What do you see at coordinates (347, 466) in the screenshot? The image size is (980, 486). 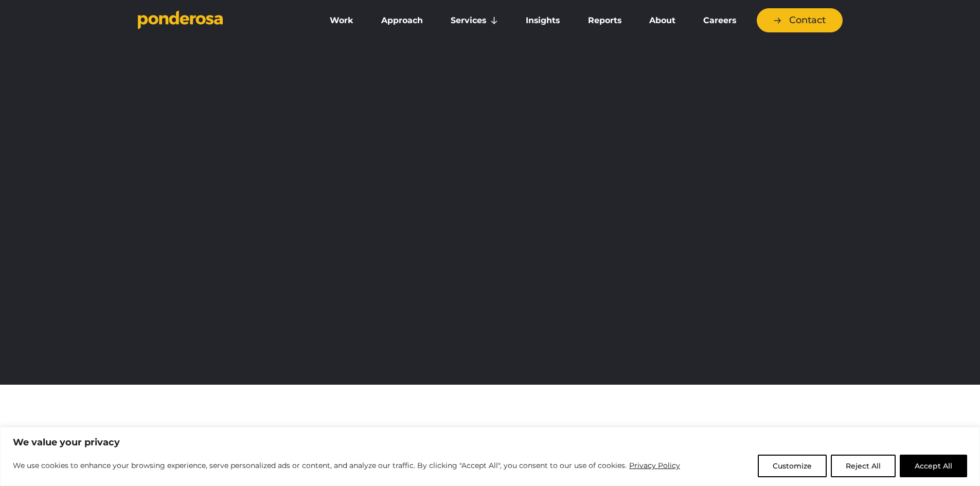 I see `p: We use cookies to enhance your browsing experience, serve personalized ads or content, and analyz...` at bounding box center [347, 466].